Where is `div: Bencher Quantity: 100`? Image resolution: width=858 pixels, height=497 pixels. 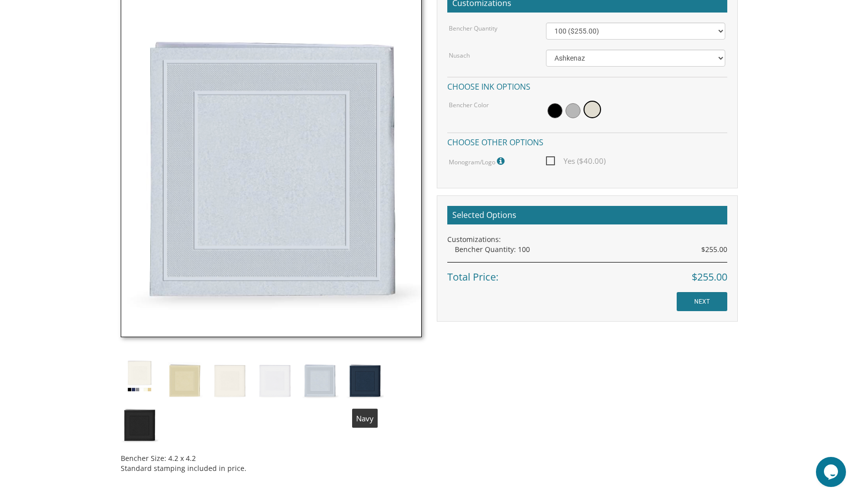
div: Bencher Quantity: 100 is located at coordinates (591, 250).